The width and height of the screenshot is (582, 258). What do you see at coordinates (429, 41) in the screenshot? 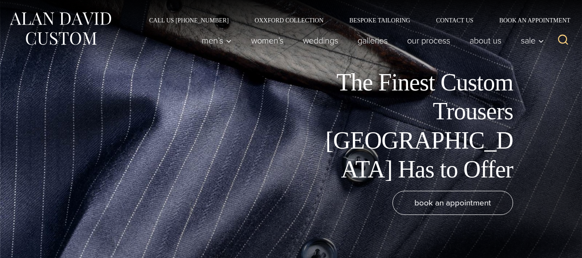
I see `a: Our Process` at bounding box center [429, 41].